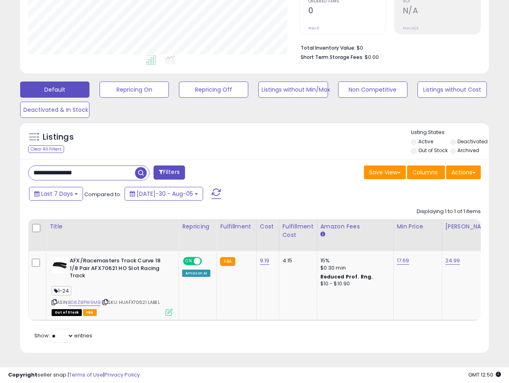 The width and height of the screenshot is (509, 383). What do you see at coordinates (354, 268) in the screenshot?
I see `div: $0.30 min` at bounding box center [354, 268].